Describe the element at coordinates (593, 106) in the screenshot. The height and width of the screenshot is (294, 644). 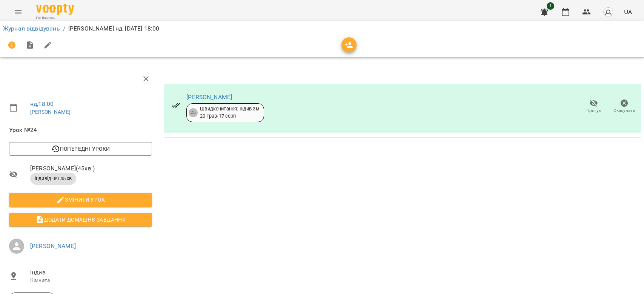
I see `button: Прогул` at that location.